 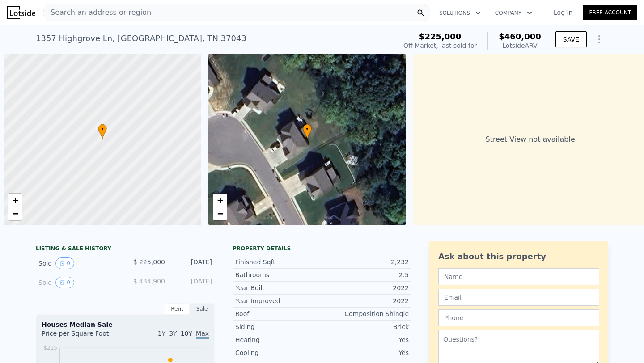 I want to click on div: Sale, so click(x=202, y=309).